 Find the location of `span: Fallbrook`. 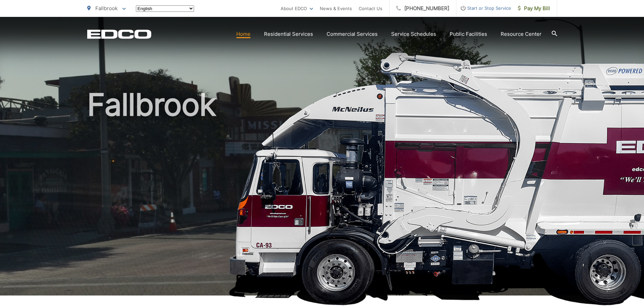

span: Fallbrook is located at coordinates (107, 8).